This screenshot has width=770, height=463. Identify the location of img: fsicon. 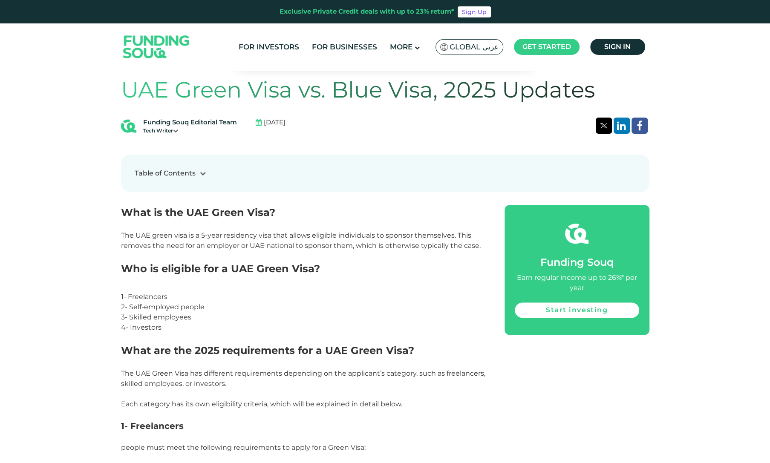
(577, 234).